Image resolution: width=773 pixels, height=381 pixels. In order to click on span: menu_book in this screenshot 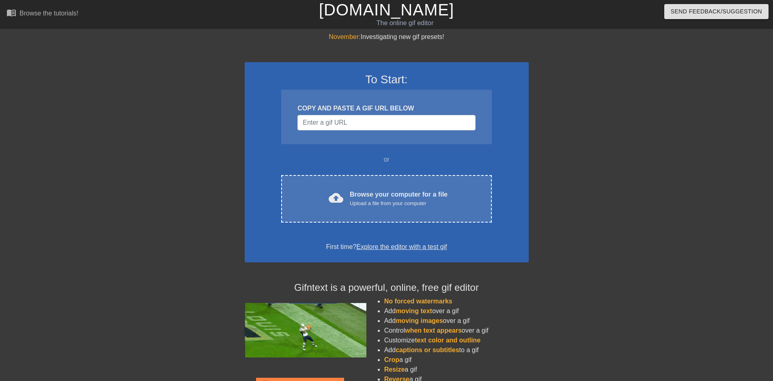, I will do `click(11, 13)`.